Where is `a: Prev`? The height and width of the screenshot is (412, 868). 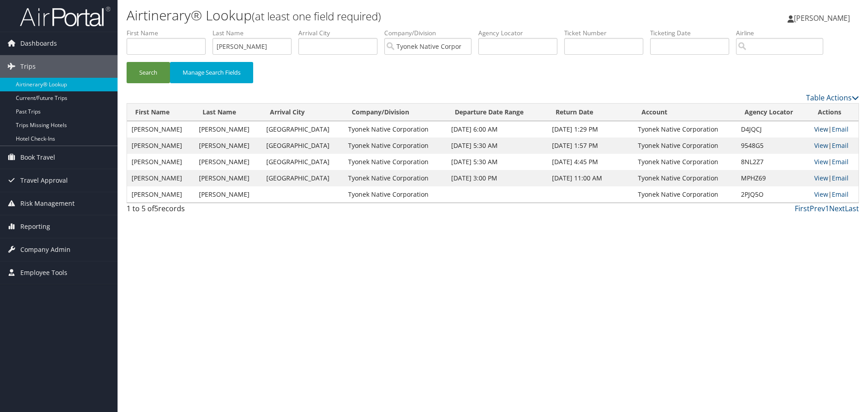
a: Prev is located at coordinates (817, 208).